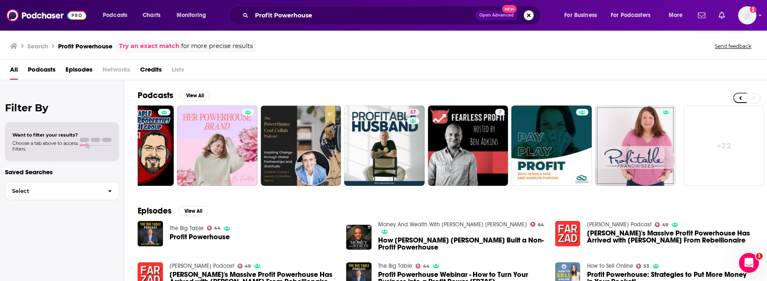 The width and height of the screenshot is (767, 281). Describe the element at coordinates (393, 15) in the screenshot. I see `div: Search podcasts, credits, & more...` at that location.